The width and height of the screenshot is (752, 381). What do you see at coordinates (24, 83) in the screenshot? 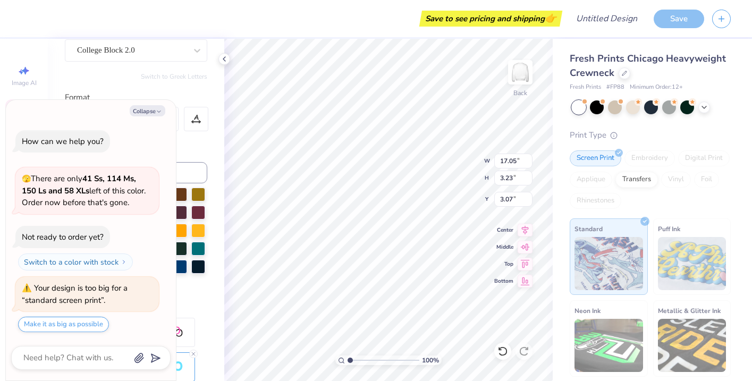
I see `span: Image AI` at bounding box center [24, 83].